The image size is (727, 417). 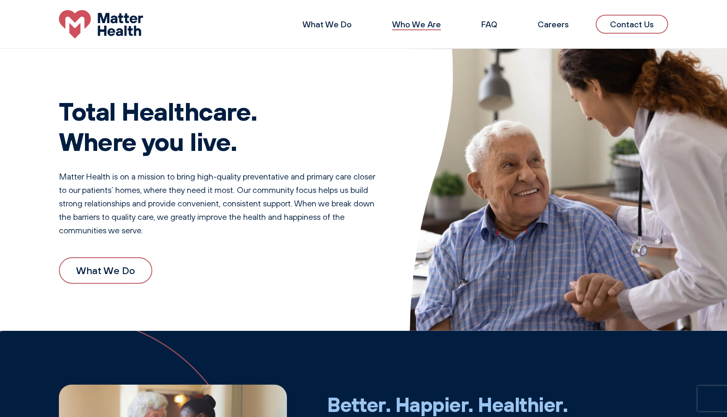 I want to click on a: Contact Us, so click(x=632, y=24).